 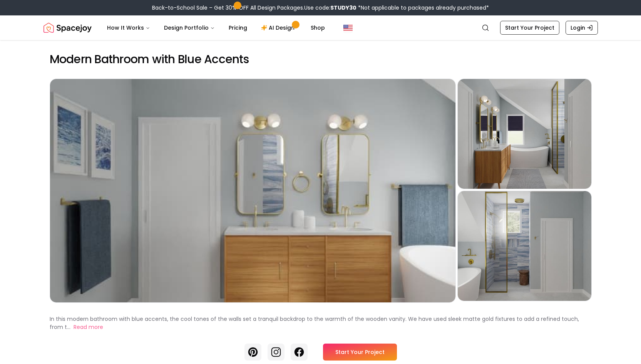 I want to click on p: In this modern bathroom with blue accents, the cool tones of the walls set a tranquil backdrop to..., so click(x=314, y=323).